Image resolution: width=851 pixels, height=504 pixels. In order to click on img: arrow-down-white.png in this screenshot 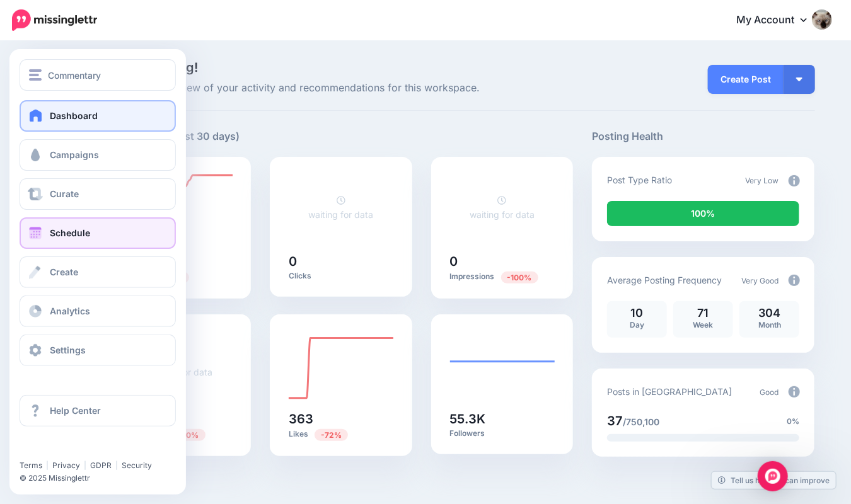, I will do `click(799, 79)`.